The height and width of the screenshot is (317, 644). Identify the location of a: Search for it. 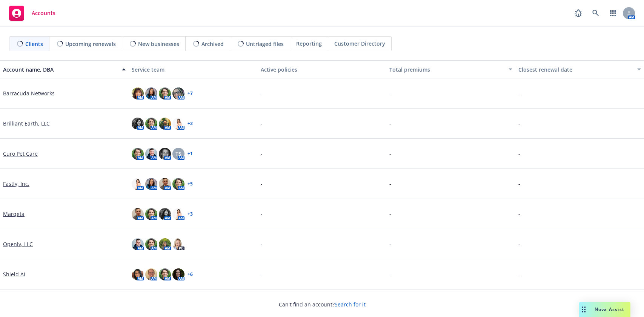
(350, 304).